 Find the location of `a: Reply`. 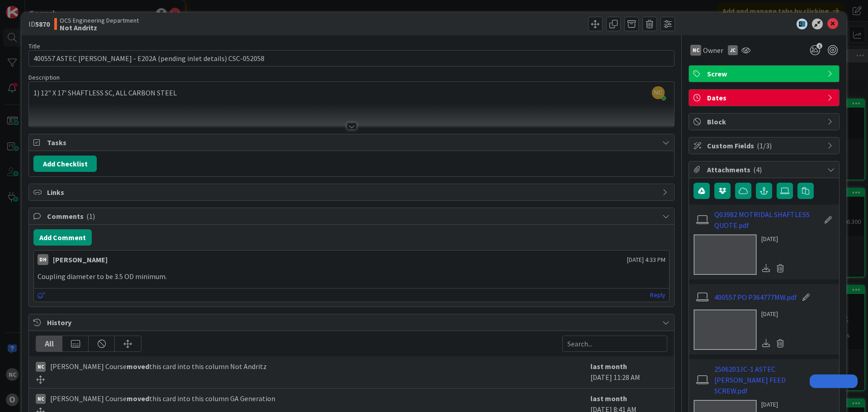

a: Reply is located at coordinates (658, 295).